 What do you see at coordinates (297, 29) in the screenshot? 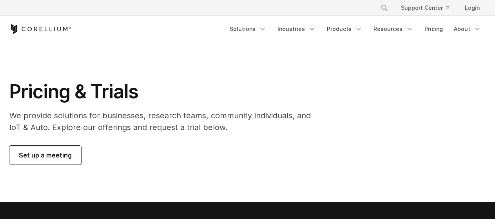
I see `a: Industries` at bounding box center [297, 29].